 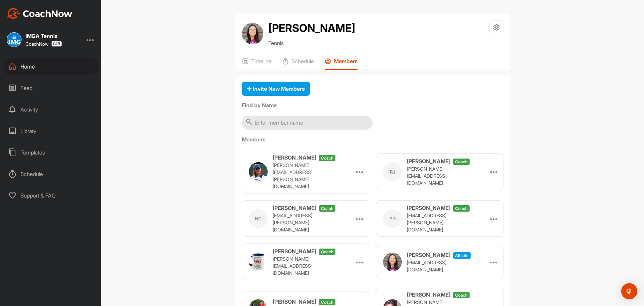 I want to click on p: Tennis, so click(x=312, y=43).